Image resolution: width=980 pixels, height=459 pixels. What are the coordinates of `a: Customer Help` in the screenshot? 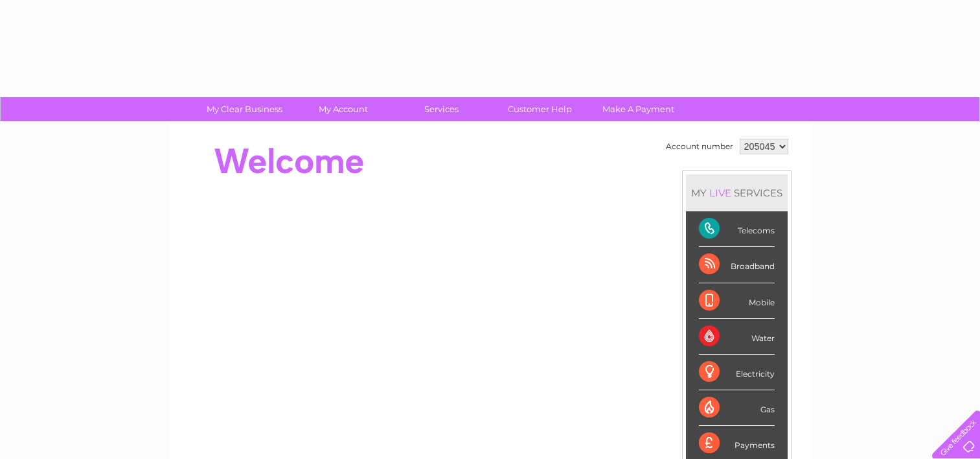 It's located at (540, 109).